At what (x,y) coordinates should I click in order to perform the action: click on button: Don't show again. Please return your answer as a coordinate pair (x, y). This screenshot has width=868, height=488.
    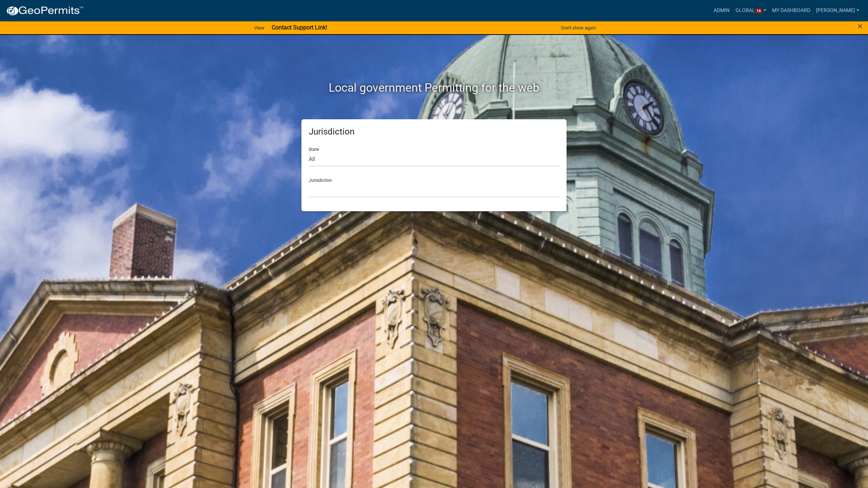
    Looking at the image, I should click on (579, 27).